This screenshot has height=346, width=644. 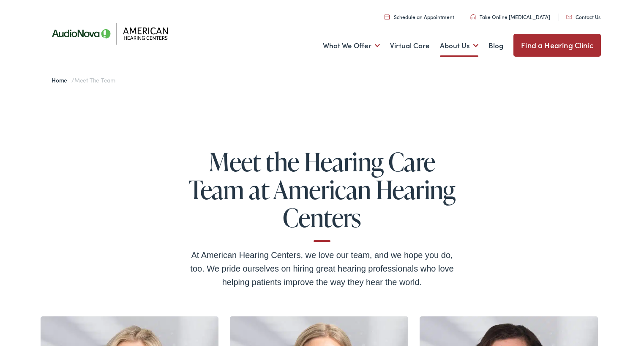 I want to click on a: What We Offer, so click(x=351, y=46).